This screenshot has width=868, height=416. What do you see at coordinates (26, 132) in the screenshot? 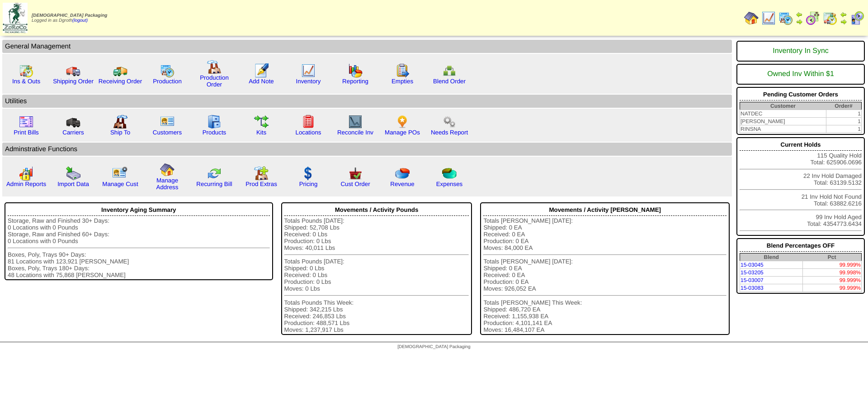
I see `a: Print Bills` at bounding box center [26, 132].